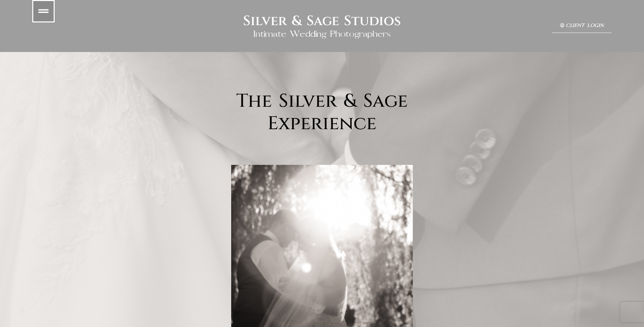  What do you see at coordinates (585, 26) in the screenshot?
I see `span: Client Login` at bounding box center [585, 26].